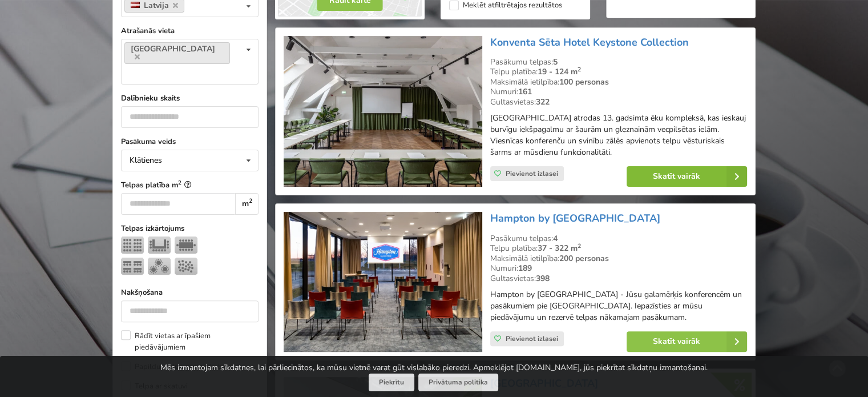  Describe the element at coordinates (133, 245) in the screenshot. I see `img: Teātris` at that location.